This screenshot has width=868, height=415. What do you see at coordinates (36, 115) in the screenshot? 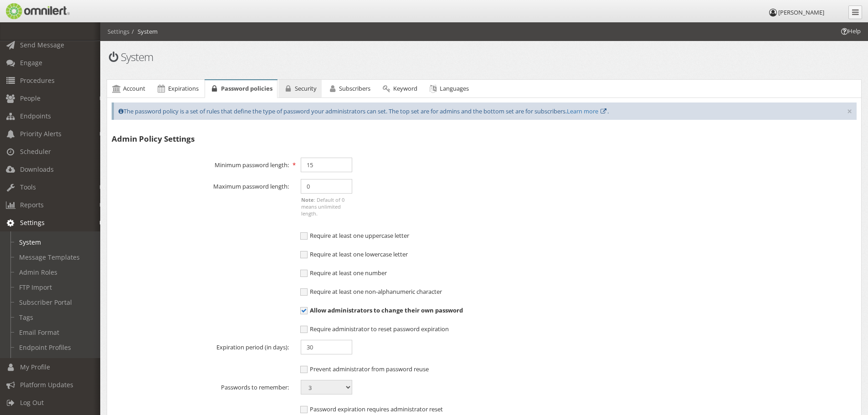
I see `span: Endpoints` at bounding box center [36, 115].